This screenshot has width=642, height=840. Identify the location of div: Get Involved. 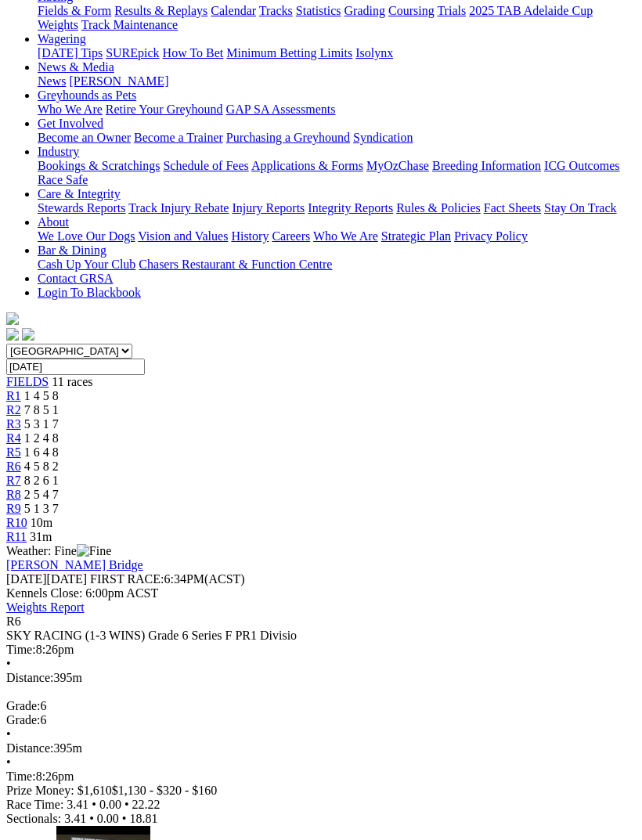
(337, 138).